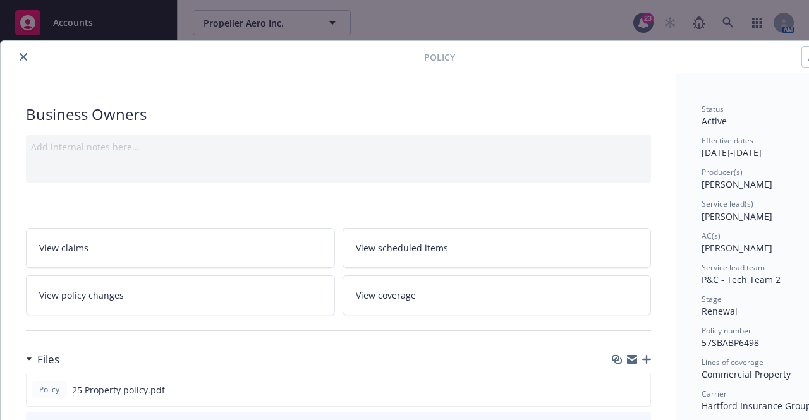 The width and height of the screenshot is (809, 420). What do you see at coordinates (722, 172) in the screenshot?
I see `span: Producer(s)` at bounding box center [722, 172].